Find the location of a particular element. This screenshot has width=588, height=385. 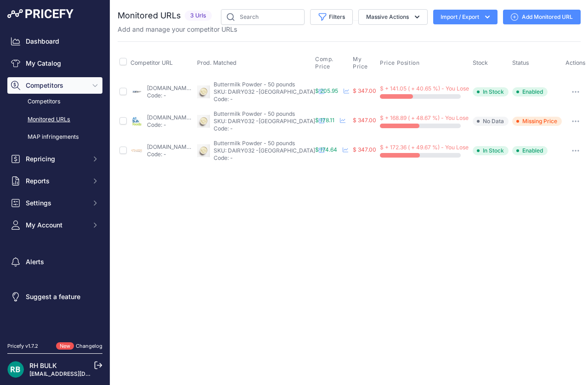

span: $ + 168.89 ( + 48.67 %) - You Lose is located at coordinates (424, 118).